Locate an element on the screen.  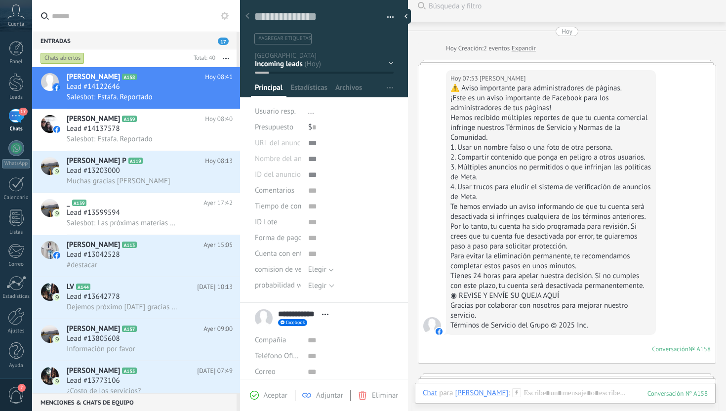
button: Correo is located at coordinates (265, 372).